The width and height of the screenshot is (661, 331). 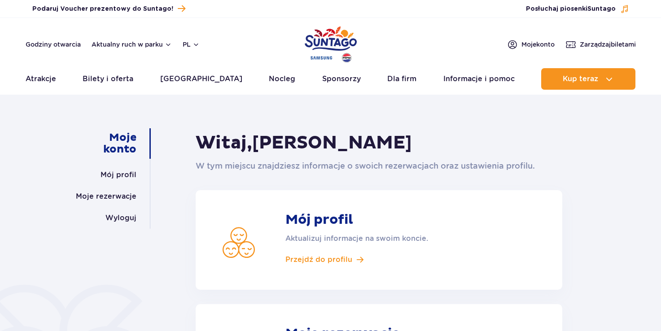 What do you see at coordinates (531, 44) in the screenshot?
I see `a: Mojekonto` at bounding box center [531, 44].